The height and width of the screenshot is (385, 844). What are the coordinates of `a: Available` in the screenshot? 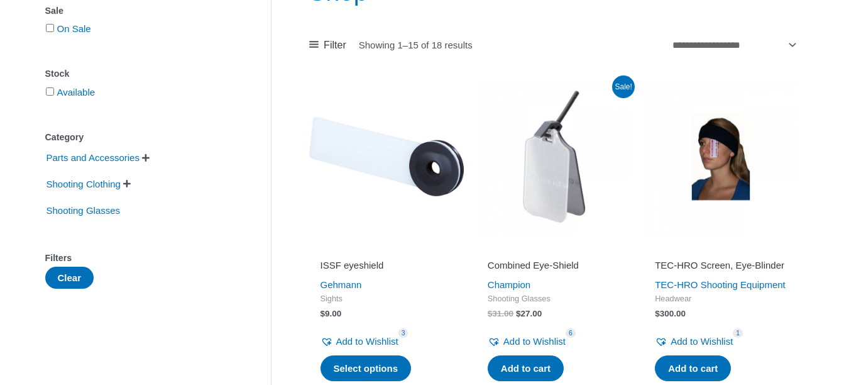 It's located at (76, 92).